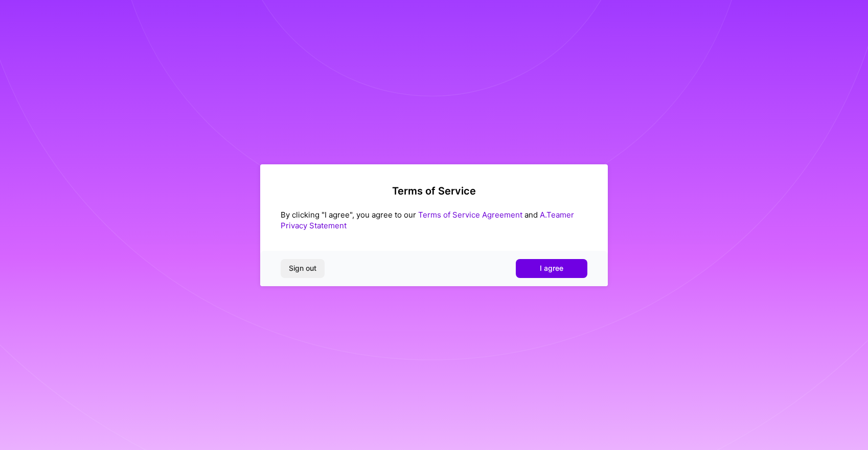 The width and height of the screenshot is (868, 450). What do you see at coordinates (302, 268) in the screenshot?
I see `button: Sign out` at bounding box center [302, 268].